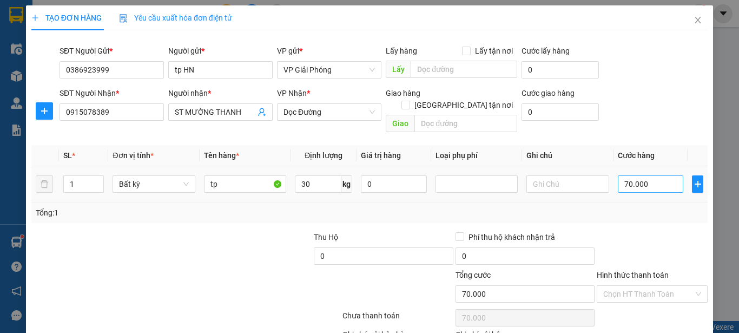  What do you see at coordinates (220, 51) in the screenshot?
I see `div: Người gửi` at bounding box center [220, 51].